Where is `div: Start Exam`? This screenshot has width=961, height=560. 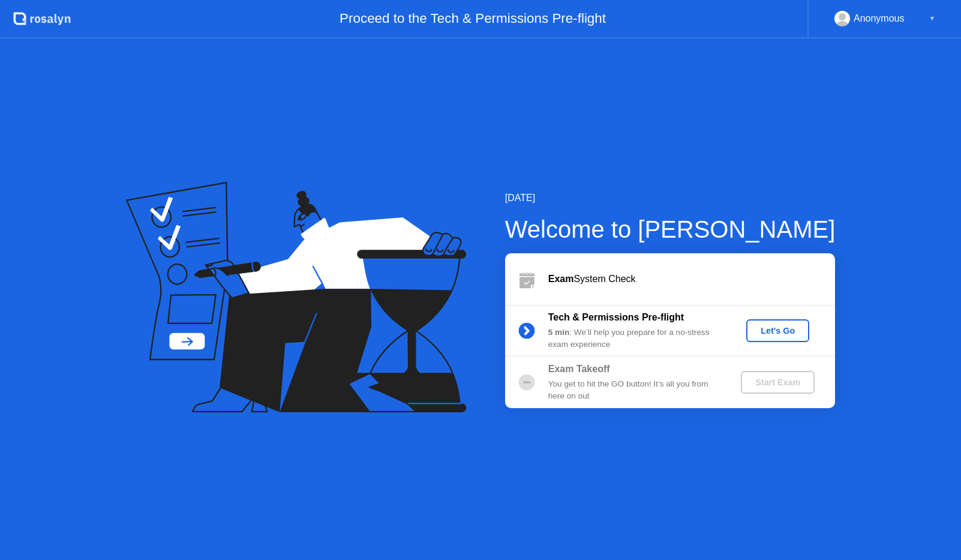 div: Start Exam is located at coordinates (778, 382).